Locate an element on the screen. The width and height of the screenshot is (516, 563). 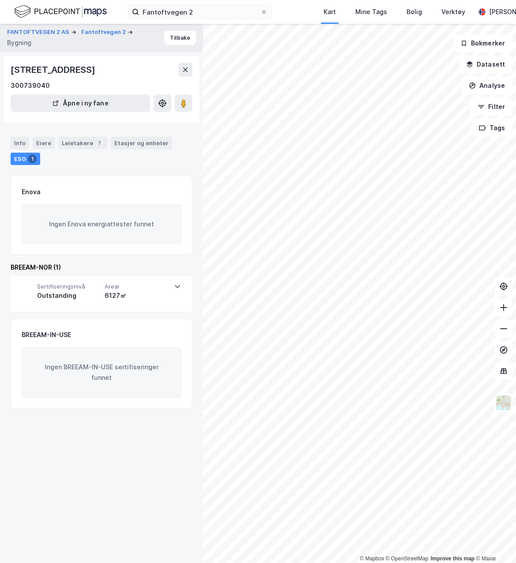
div: 1 is located at coordinates (32, 159).